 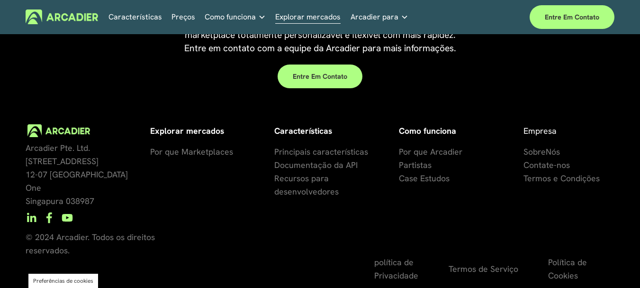 What do you see at coordinates (183, 17) in the screenshot?
I see `font: Preços` at bounding box center [183, 17].